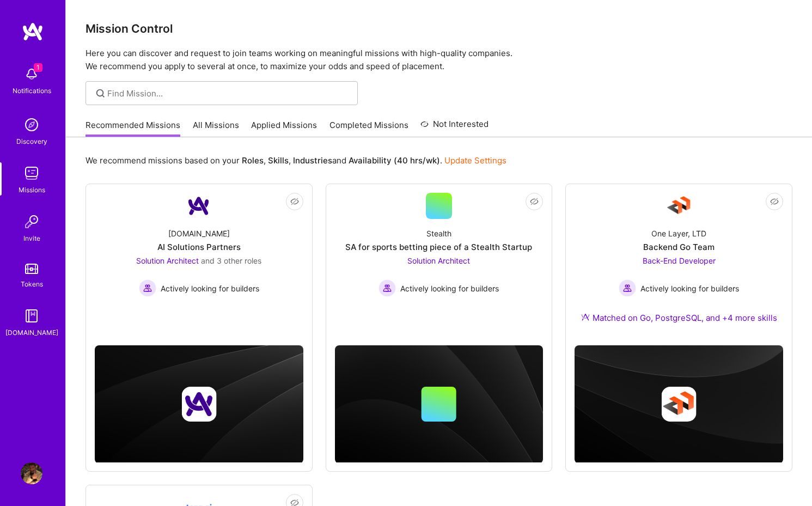 The height and width of the screenshot is (506, 812). Describe the element at coordinates (679, 260) in the screenshot. I see `span: Back-End Developer` at that location.